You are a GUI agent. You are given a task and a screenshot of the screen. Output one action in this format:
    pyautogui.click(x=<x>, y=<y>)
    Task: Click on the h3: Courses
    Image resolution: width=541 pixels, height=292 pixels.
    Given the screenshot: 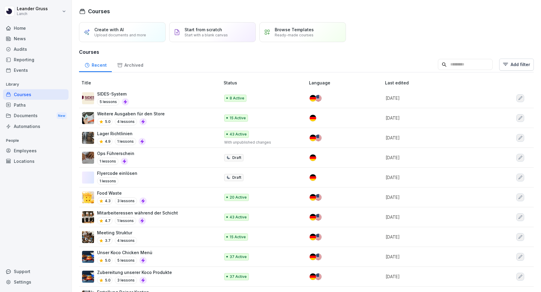 What is the action you would take?
    pyautogui.click(x=306, y=52)
    